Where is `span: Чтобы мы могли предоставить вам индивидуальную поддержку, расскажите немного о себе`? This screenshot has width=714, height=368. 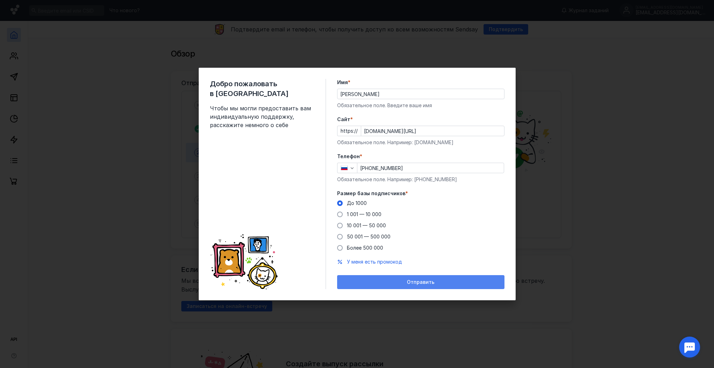 span: Чтобы мы могли предоставить вам индивидуальную поддержку, расскажите немного о себе is located at coordinates (262, 117).